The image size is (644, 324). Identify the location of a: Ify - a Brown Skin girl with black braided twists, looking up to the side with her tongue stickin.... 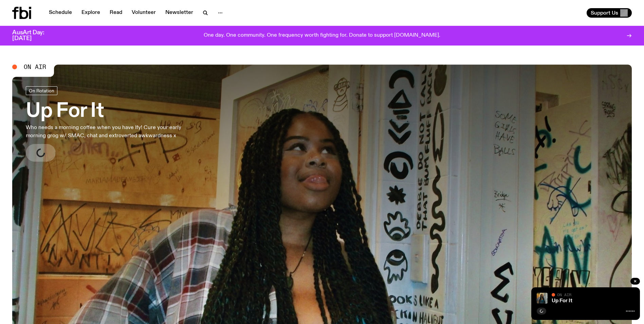
(542, 298).